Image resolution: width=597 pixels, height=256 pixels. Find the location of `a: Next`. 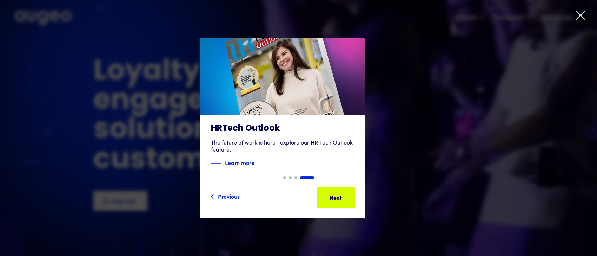

a: Next is located at coordinates (336, 197).